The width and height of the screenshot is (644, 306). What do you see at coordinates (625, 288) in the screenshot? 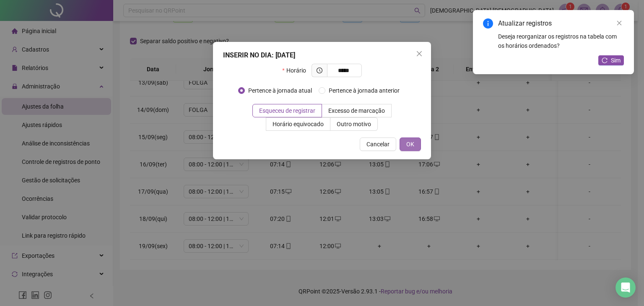
I see `div: Open Intercom Messenger` at bounding box center [625, 288].